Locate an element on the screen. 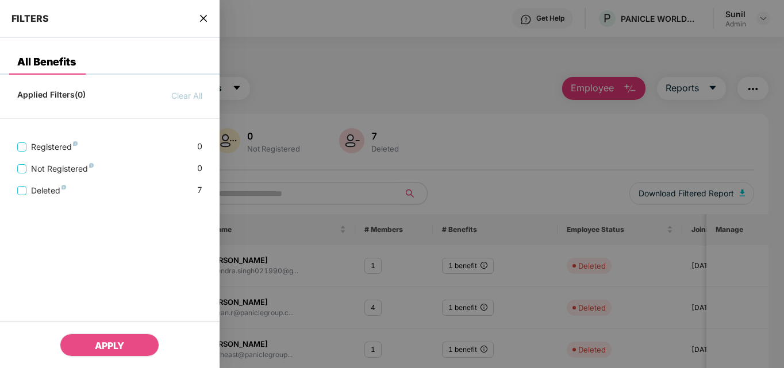 This screenshot has width=784, height=368. span: Not Registered is located at coordinates (62, 169).